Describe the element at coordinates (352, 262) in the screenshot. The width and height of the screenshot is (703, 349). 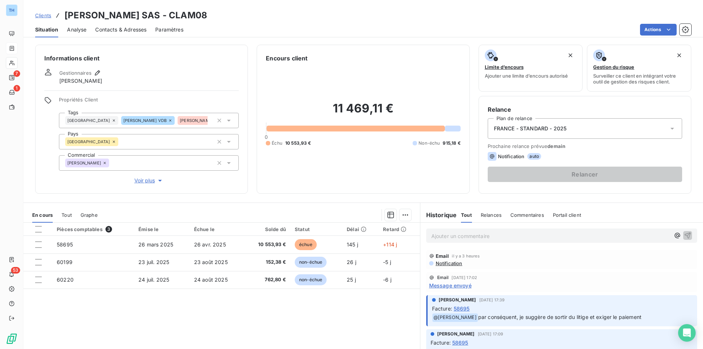
I see `span: 26 j` at that location.